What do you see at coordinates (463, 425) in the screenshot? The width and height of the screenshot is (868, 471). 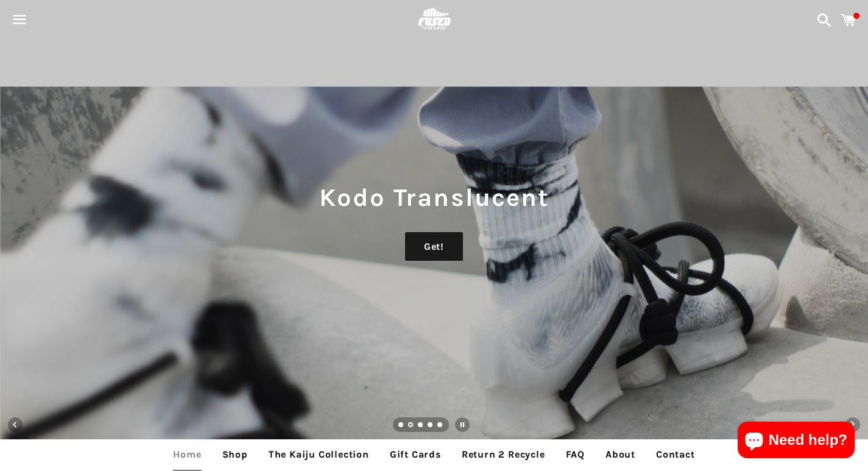 I see `button: Pause slideshow` at bounding box center [463, 425].